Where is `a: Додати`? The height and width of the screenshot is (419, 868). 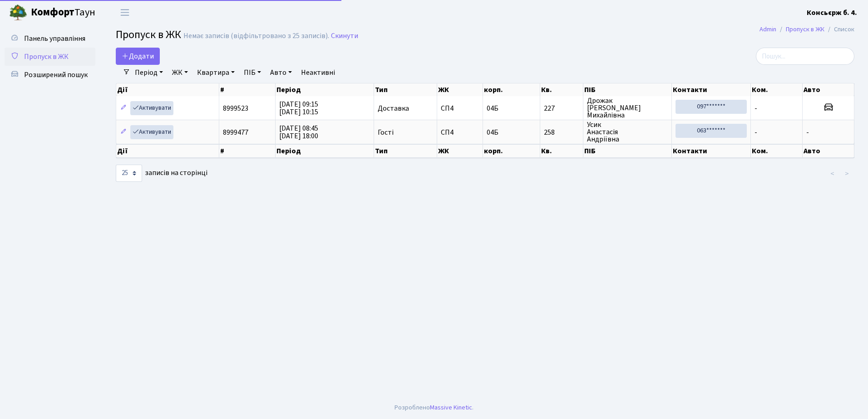 a: Додати is located at coordinates (138, 57).